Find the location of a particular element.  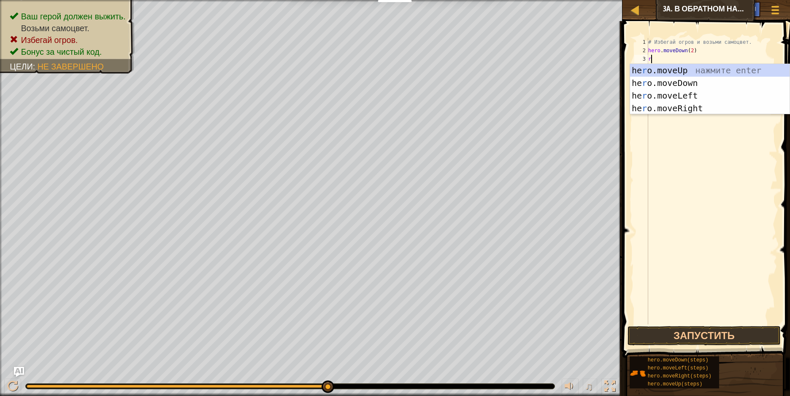

li: Возьми самоцвет. is located at coordinates (67, 28).